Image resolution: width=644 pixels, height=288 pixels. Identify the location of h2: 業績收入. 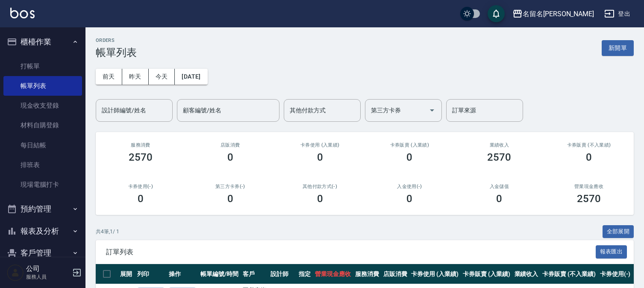
(499, 145).